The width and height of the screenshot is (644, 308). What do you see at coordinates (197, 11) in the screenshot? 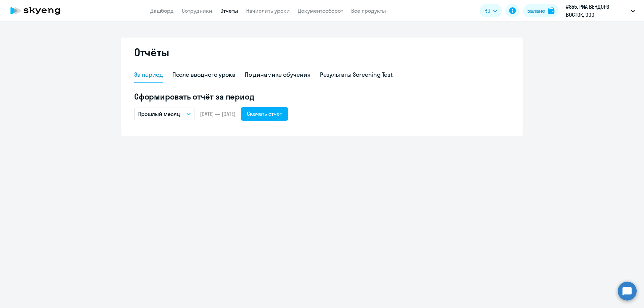
I see `a: Сотрудники` at bounding box center [197, 11].